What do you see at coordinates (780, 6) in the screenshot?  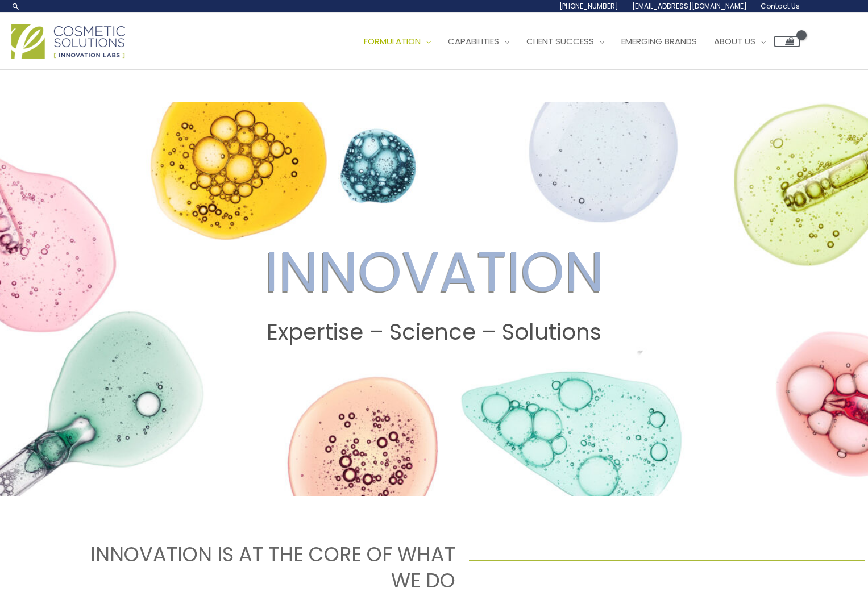 I see `span: Contact Us` at bounding box center [780, 6].